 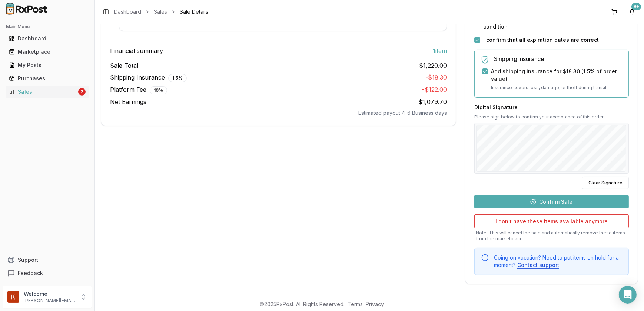 What do you see at coordinates (47, 92) in the screenshot?
I see `button: Sales2` at bounding box center [47, 92].